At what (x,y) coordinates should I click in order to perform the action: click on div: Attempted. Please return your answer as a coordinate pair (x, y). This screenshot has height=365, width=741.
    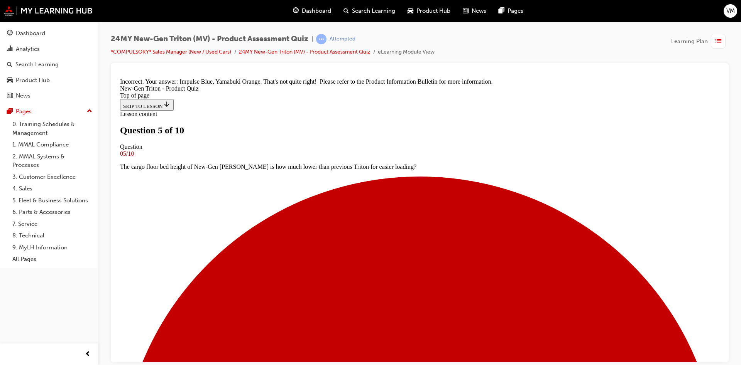
    Looking at the image, I should click on (342, 39).